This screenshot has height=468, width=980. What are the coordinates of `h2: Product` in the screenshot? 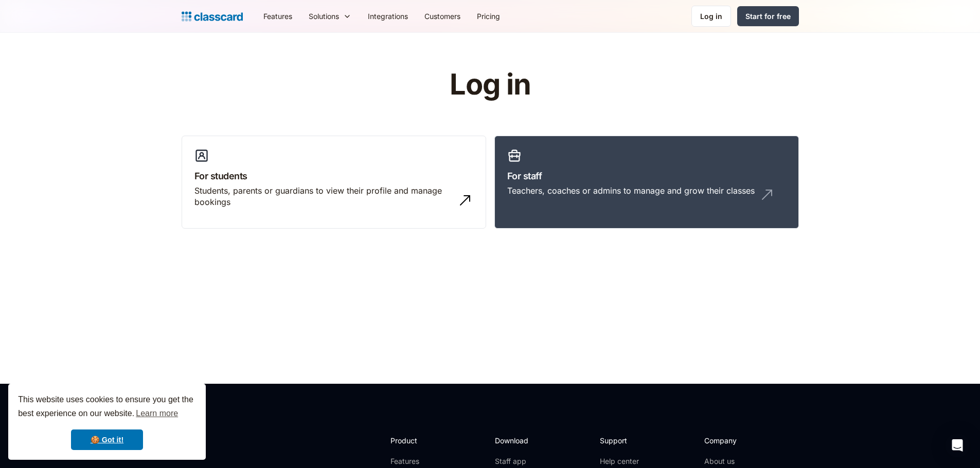 It's located at (418, 440).